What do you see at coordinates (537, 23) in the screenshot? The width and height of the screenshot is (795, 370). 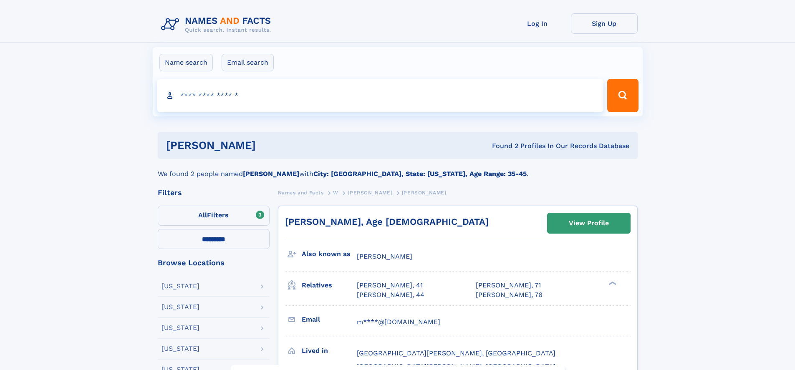 I see `a: Log In` at bounding box center [537, 23].